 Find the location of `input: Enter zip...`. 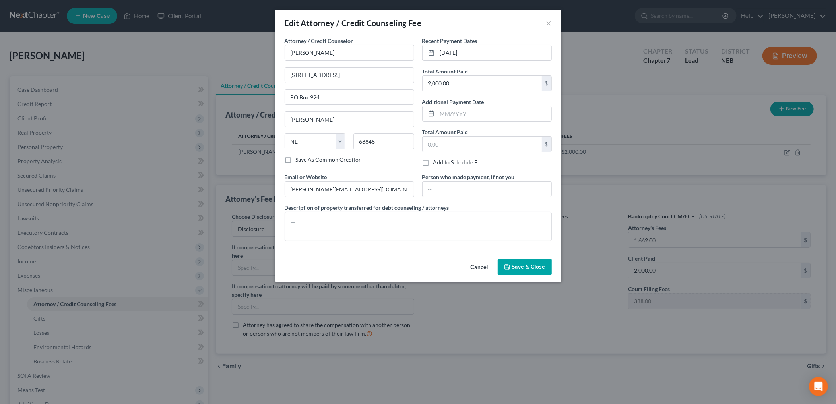

input: Enter zip... is located at coordinates (384, 142).